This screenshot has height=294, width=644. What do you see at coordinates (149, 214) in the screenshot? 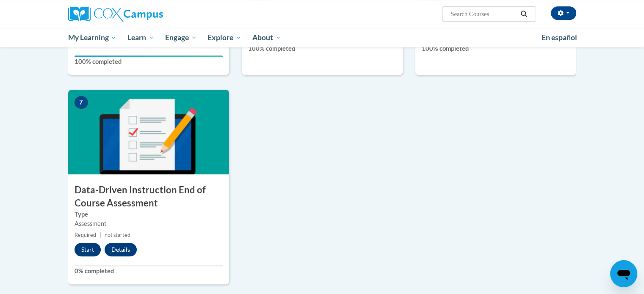
I see `label: Type` at bounding box center [149, 214].